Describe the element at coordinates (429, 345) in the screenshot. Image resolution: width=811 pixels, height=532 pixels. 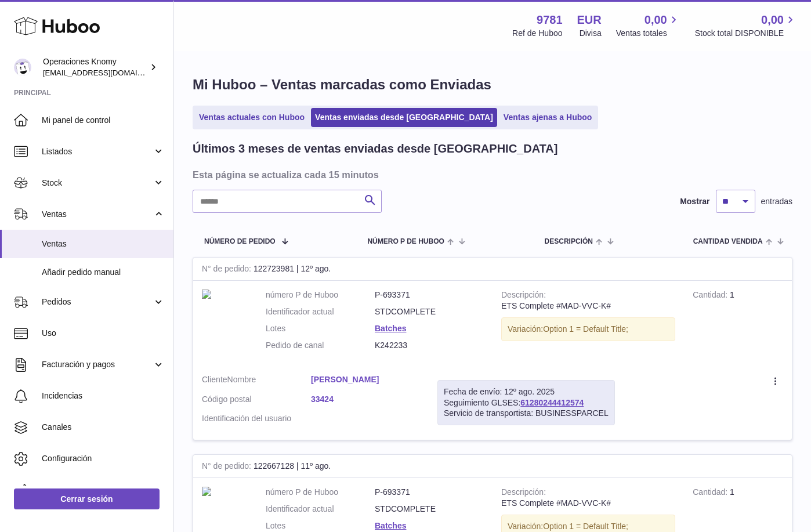
I see `dd: K242233` at that location.